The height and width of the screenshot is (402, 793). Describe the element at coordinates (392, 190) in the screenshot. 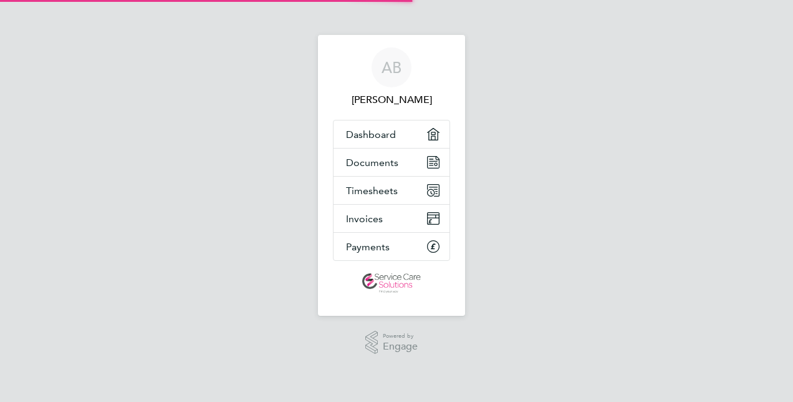

I see `a: Timesheets` at that location.